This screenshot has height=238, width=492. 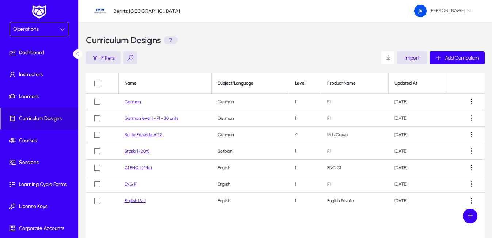 I want to click on img: white-logo.png, so click(x=39, y=12).